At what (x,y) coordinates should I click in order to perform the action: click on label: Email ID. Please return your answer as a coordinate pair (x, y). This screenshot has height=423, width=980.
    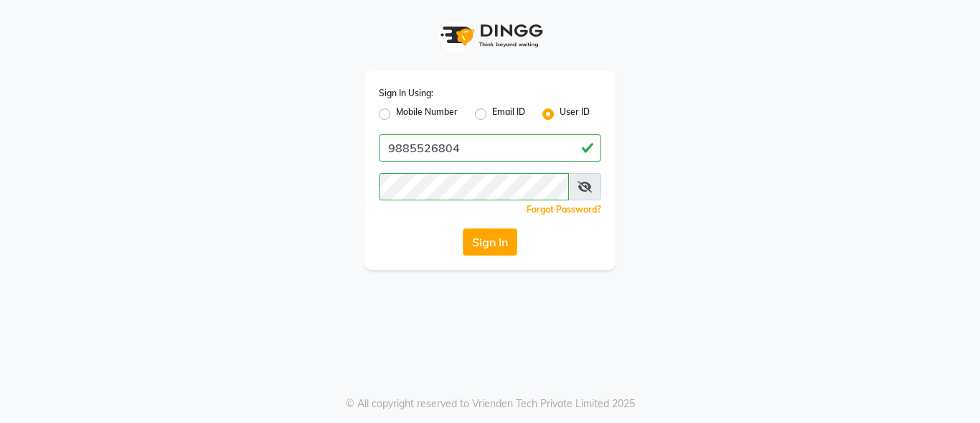
    Looking at the image, I should click on (508, 114).